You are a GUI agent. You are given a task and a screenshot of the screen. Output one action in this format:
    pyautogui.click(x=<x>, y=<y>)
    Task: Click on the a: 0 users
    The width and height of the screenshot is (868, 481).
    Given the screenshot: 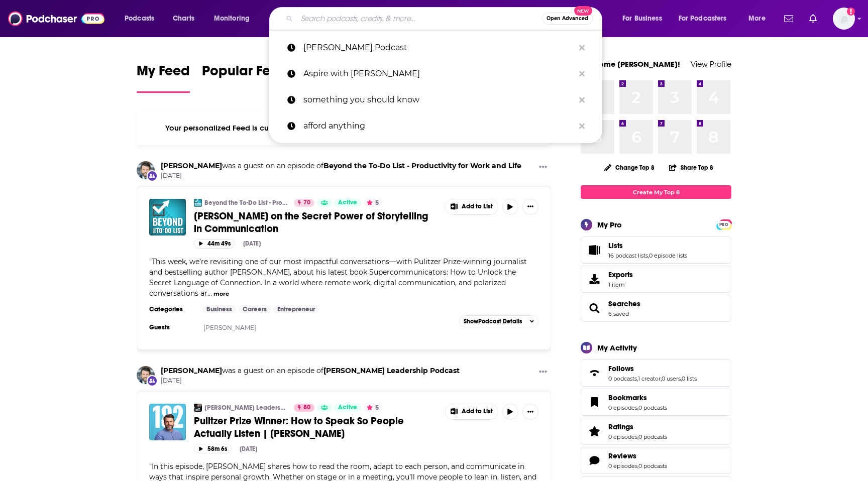 What is the action you would take?
    pyautogui.click(x=671, y=379)
    